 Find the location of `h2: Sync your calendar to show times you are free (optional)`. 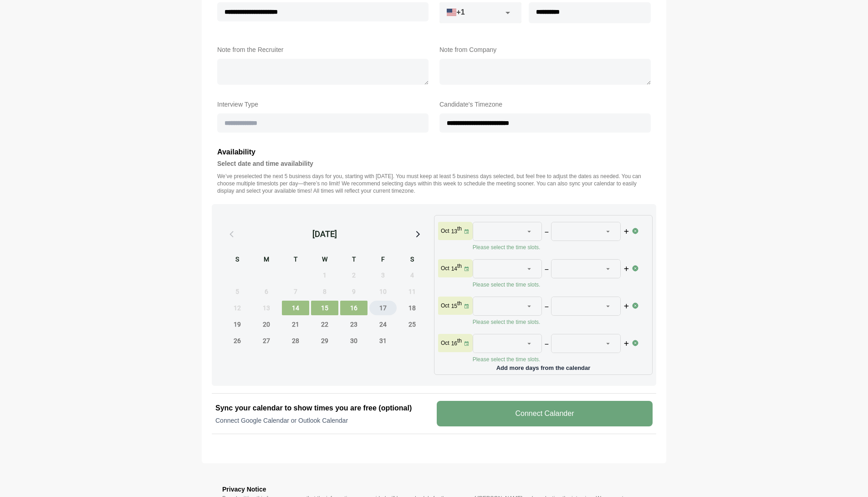

h2: Sync your calendar to show times you are free (optional) is located at coordinates (324, 408).